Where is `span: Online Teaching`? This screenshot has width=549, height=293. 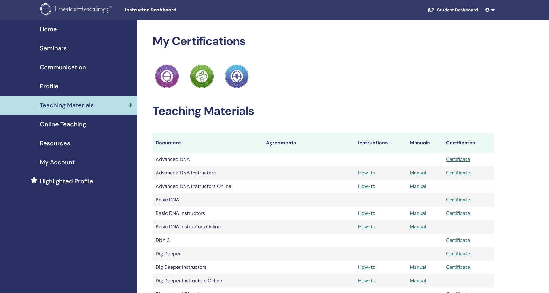
span: Online Teaching is located at coordinates (63, 124).